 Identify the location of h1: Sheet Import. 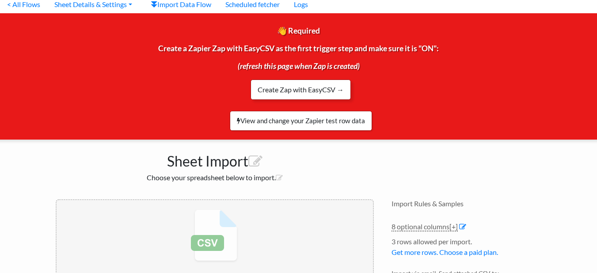
(215, 159).